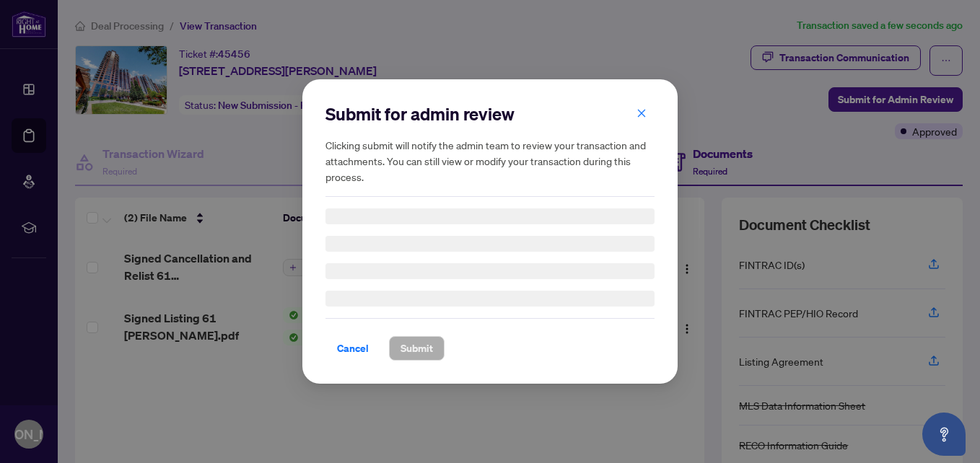 This screenshot has width=980, height=463. I want to click on span: Cancel, so click(353, 348).